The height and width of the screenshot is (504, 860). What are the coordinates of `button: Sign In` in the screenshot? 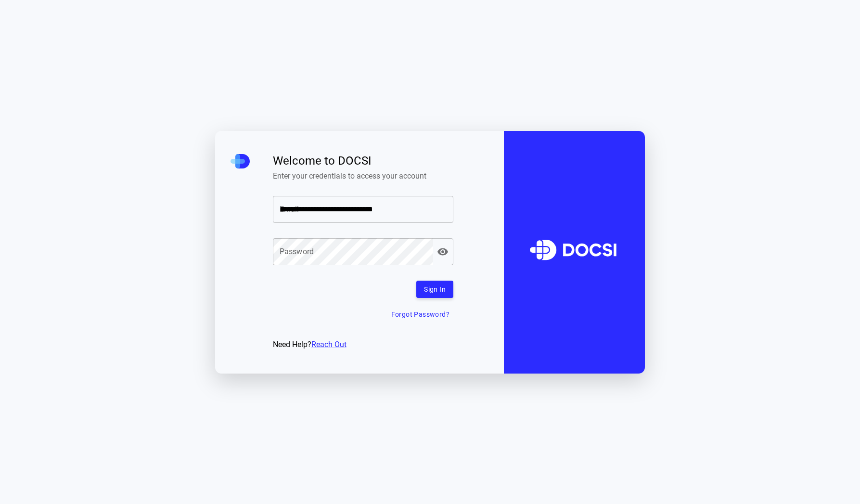 It's located at (435, 289).